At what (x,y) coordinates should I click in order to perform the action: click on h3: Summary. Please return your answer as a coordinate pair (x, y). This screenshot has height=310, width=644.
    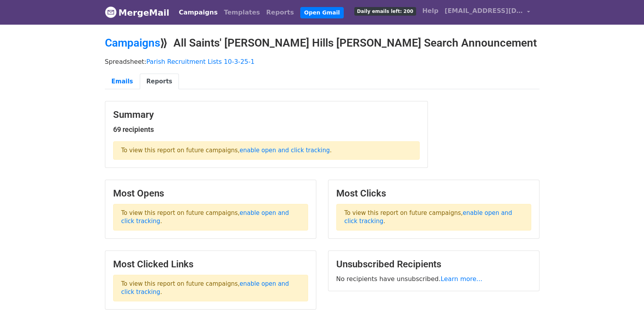
    Looking at the image, I should click on (267, 115).